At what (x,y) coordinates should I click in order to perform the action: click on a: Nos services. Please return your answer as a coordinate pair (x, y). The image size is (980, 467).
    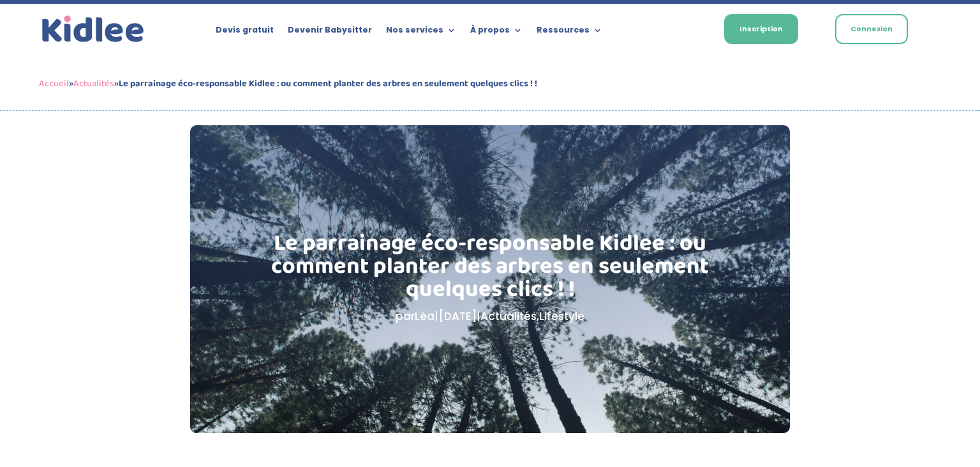
    Looking at the image, I should click on (421, 33).